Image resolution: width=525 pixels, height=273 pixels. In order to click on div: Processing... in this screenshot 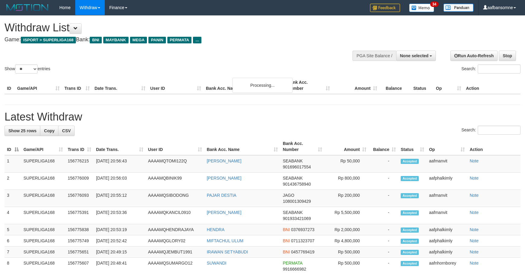, I will do `click(263, 85)`.